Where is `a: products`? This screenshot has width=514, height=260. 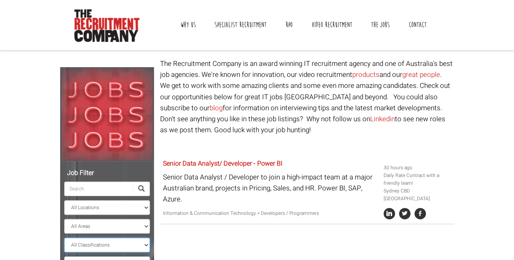 a: products is located at coordinates (366, 74).